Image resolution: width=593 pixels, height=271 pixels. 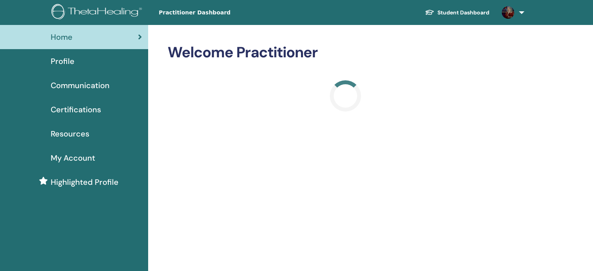 I want to click on span: Home, so click(x=62, y=37).